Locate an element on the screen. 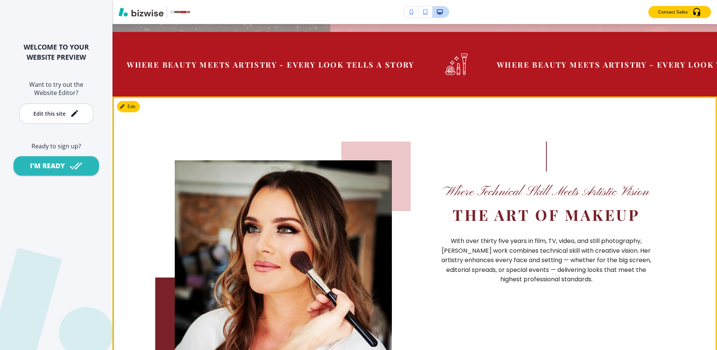 The width and height of the screenshot is (717, 350). img: Bizwise Logo is located at coordinates (141, 12).